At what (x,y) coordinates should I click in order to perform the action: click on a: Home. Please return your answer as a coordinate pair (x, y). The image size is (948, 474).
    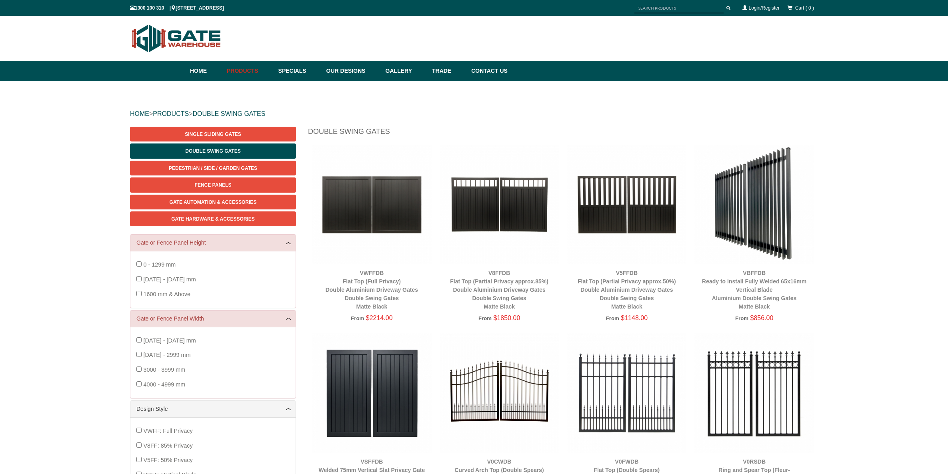
    Looking at the image, I should click on (206, 71).